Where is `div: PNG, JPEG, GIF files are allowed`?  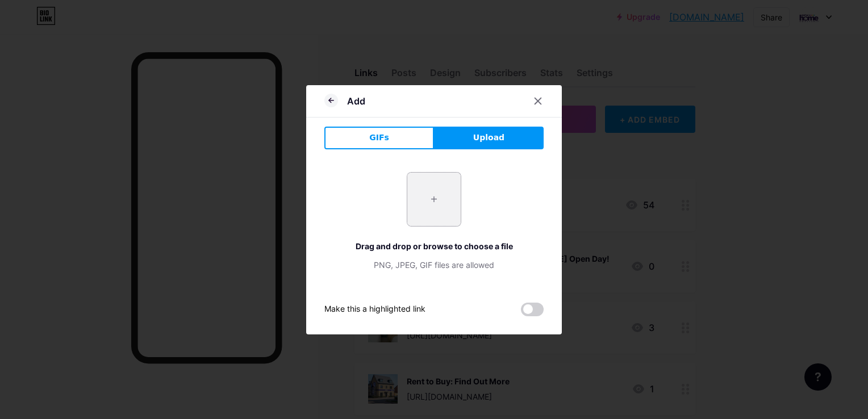
div: PNG, JPEG, GIF files are allowed is located at coordinates (434, 265).